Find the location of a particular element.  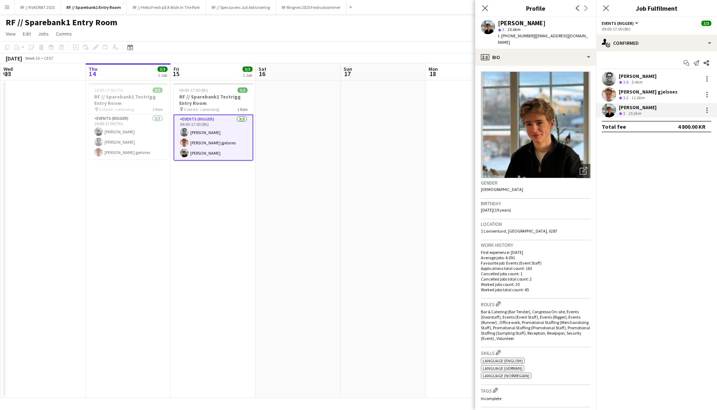

div: 4 800.00 KR is located at coordinates (691, 127).